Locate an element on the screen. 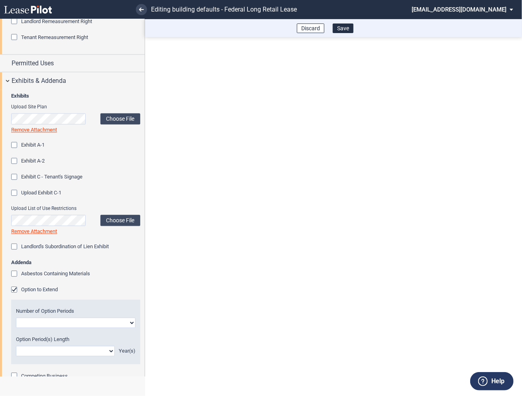 Image resolution: width=522 pixels, height=396 pixels. label: Help is located at coordinates (498, 381).